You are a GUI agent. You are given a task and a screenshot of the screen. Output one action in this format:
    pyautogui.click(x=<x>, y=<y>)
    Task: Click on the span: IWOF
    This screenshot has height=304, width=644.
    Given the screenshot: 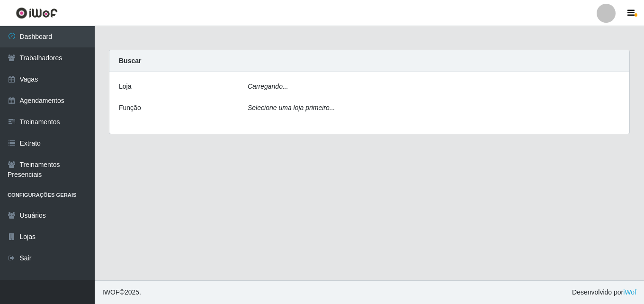 What is the action you would take?
    pyautogui.click(x=111, y=292)
    